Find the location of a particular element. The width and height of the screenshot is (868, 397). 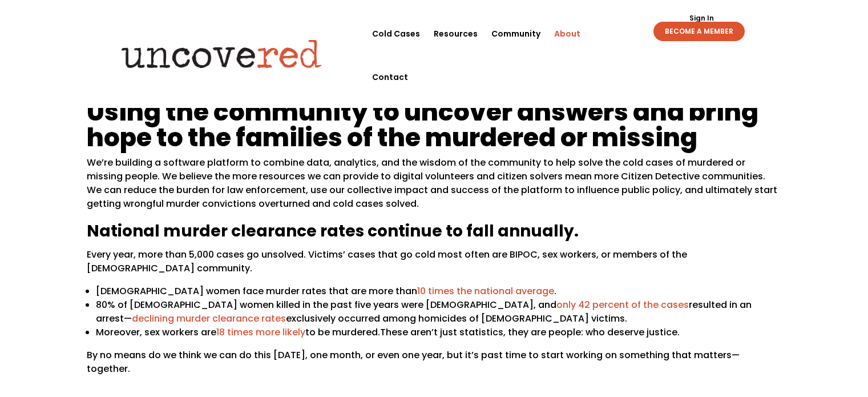

a: 10 times the national average is located at coordinates (486, 291).